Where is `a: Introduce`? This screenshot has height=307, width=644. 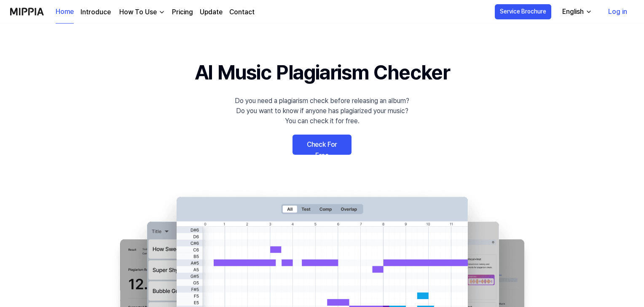 a: Introduce is located at coordinates (96, 12).